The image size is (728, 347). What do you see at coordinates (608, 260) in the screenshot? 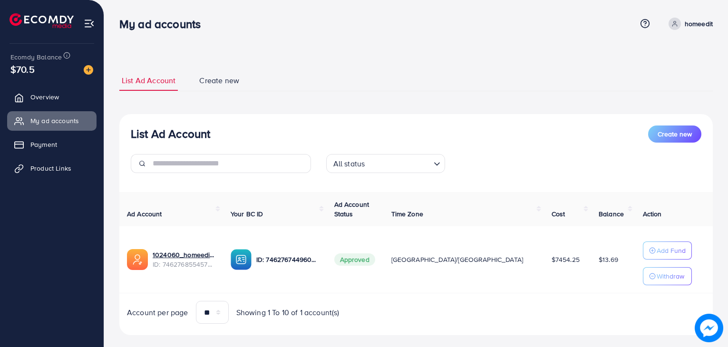
I see `span: $13.69` at bounding box center [608, 260].